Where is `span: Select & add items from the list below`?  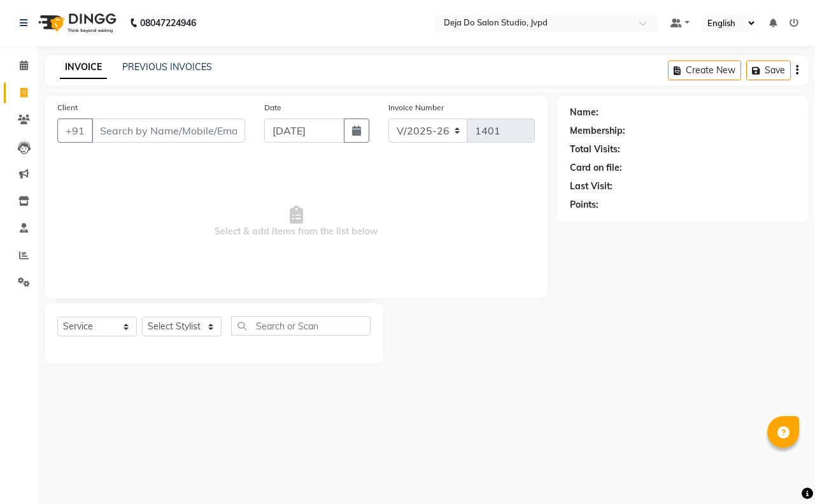 span: Select & add items from the list below is located at coordinates (296, 222).